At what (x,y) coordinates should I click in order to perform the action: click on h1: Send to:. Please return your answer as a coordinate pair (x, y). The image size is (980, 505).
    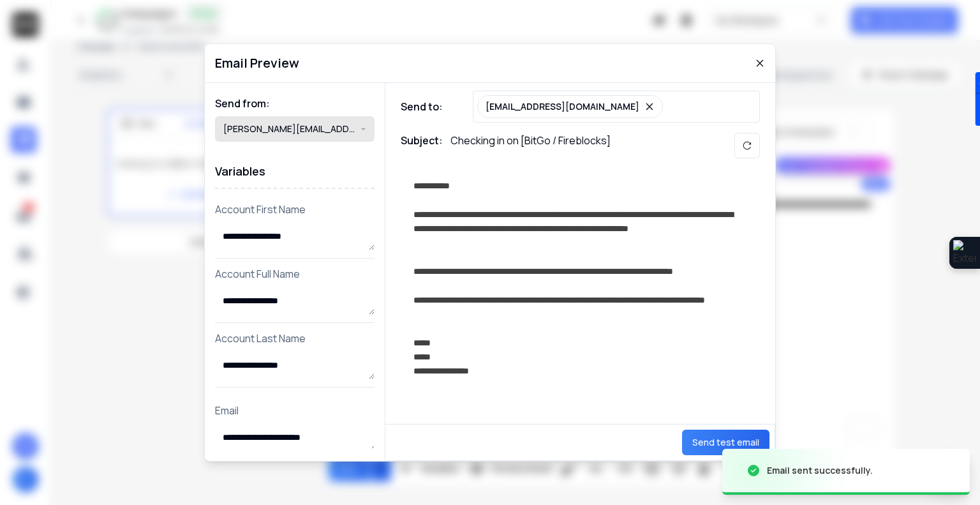
    Looking at the image, I should click on (426, 107).